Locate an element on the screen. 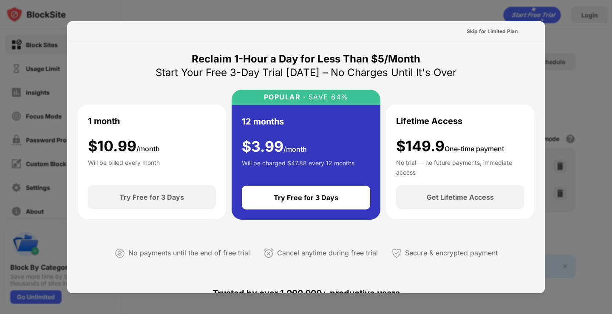 The height and width of the screenshot is (314, 612). div: Skip for Limited Plan is located at coordinates (492, 31).